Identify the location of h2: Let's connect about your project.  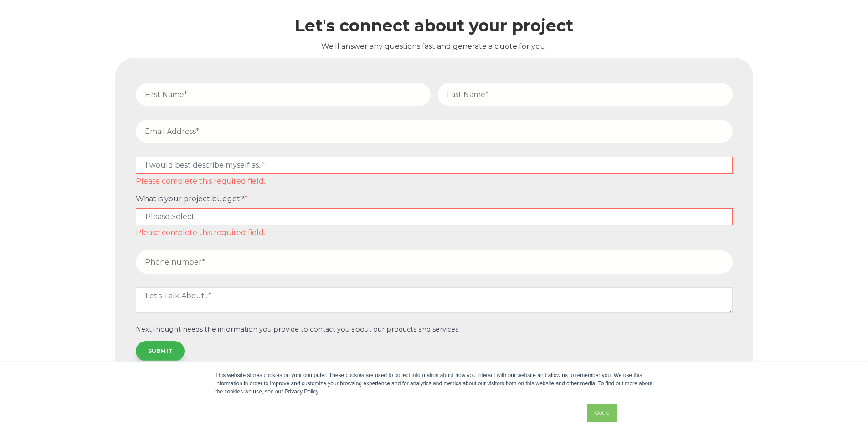
(434, 25).